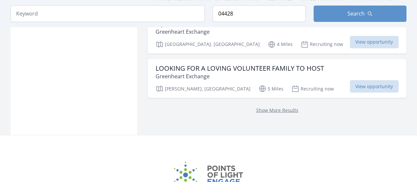 This screenshot has height=182, width=417. I want to click on input: Location, so click(259, 14).